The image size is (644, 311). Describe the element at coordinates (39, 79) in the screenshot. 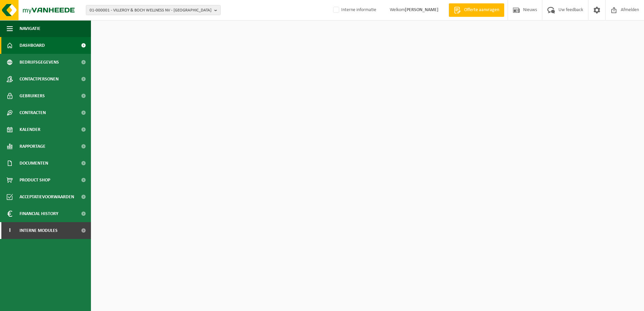

I see `span: Contactpersonen` at that location.